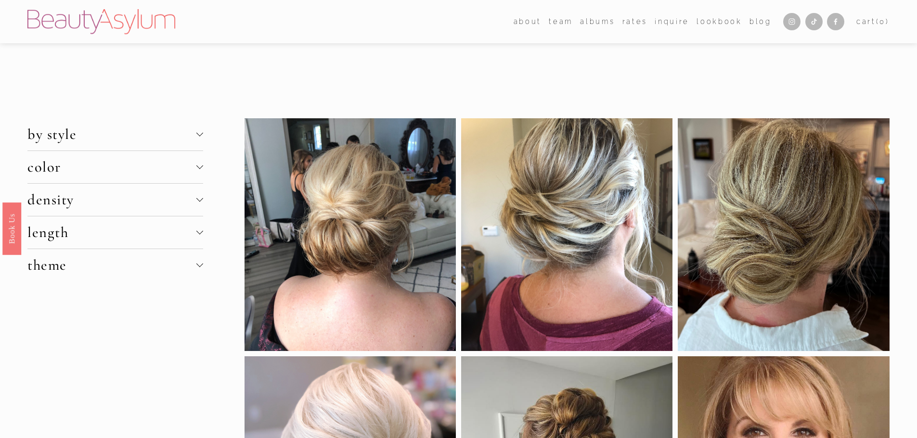  Describe the element at coordinates (112, 232) in the screenshot. I see `span: length` at that location.